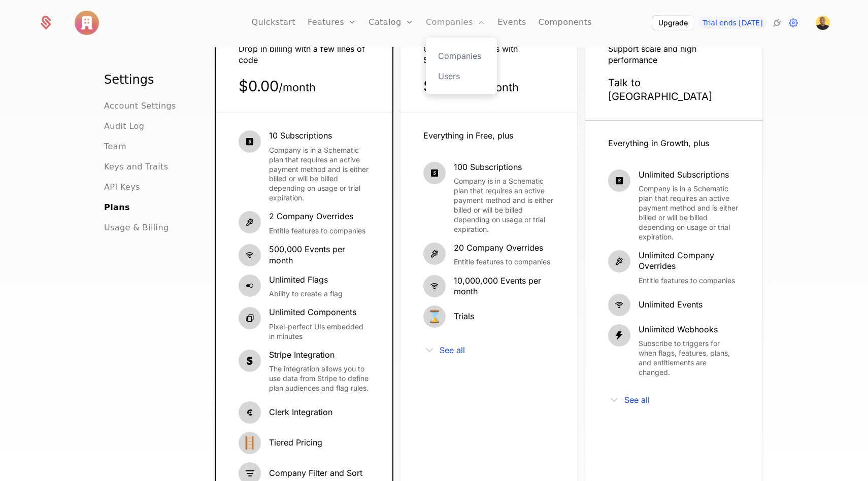  I want to click on h1: Settings, so click(147, 79).